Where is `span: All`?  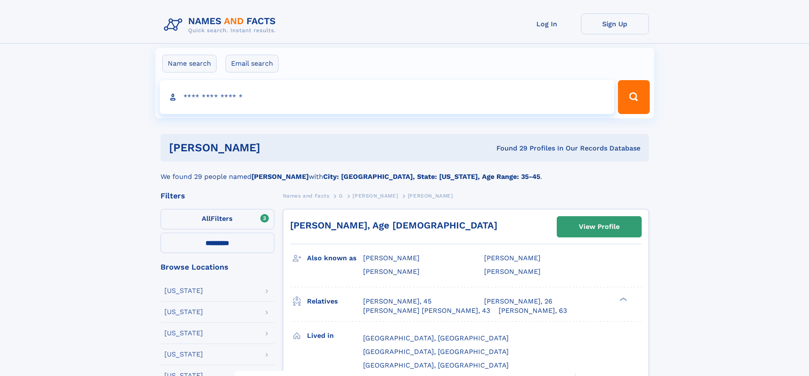 span: All is located at coordinates (206, 219).